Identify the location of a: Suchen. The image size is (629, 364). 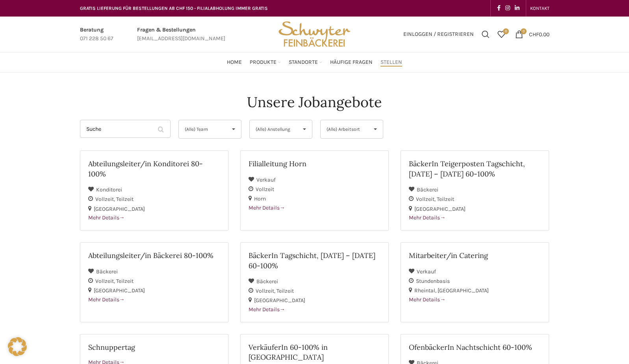
(486, 34).